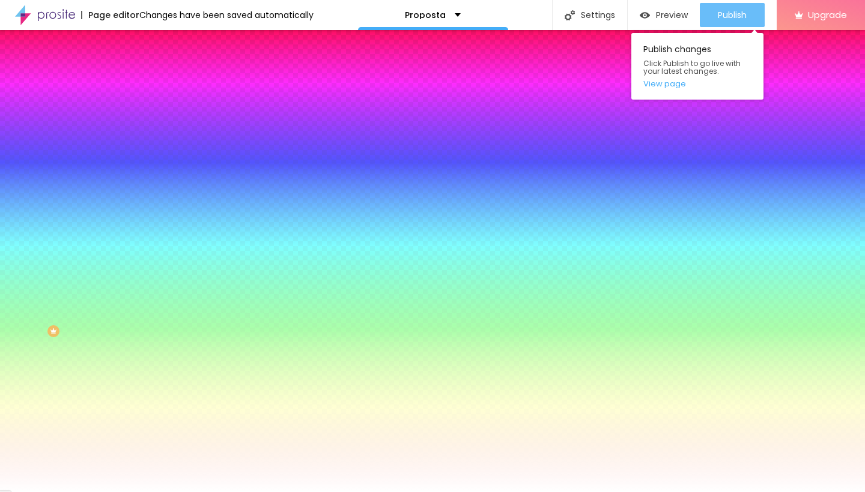 The height and width of the screenshot is (492, 865). I want to click on img: Icone, so click(569, 15).